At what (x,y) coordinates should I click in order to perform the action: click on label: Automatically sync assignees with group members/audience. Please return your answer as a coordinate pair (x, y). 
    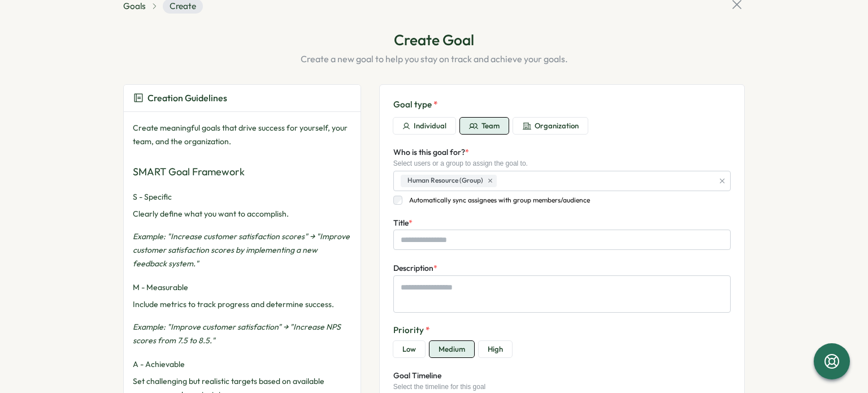
    Looking at the image, I should click on (496, 200).